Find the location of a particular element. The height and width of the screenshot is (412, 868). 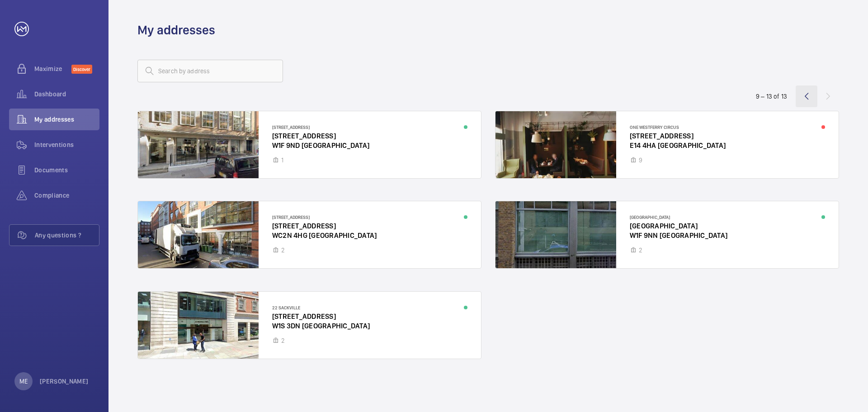

h1: My addresses is located at coordinates (176, 30).